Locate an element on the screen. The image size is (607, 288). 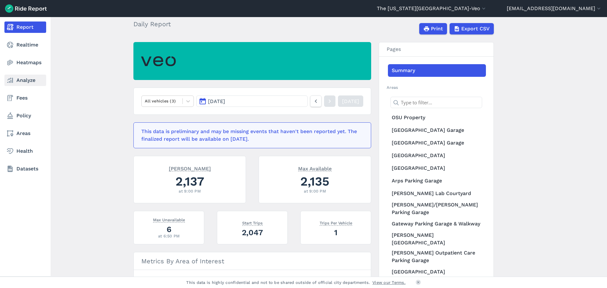
a: Summary is located at coordinates (437, 71).